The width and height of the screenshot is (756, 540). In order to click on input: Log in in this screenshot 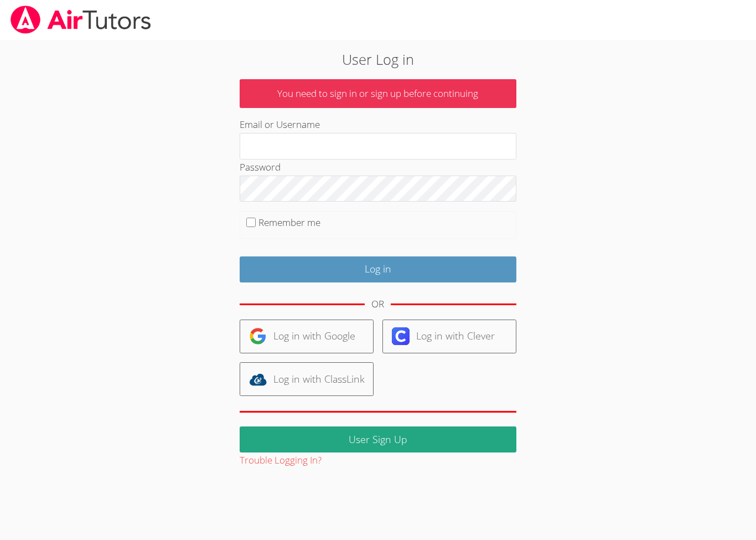, I will do `click(378, 269)`.